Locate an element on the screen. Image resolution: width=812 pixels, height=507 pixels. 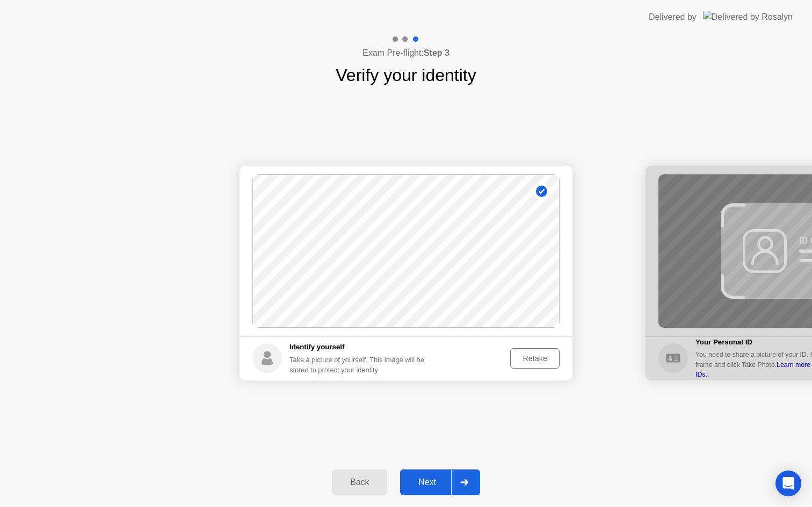
h5: Identify yourself is located at coordinates (361, 347).